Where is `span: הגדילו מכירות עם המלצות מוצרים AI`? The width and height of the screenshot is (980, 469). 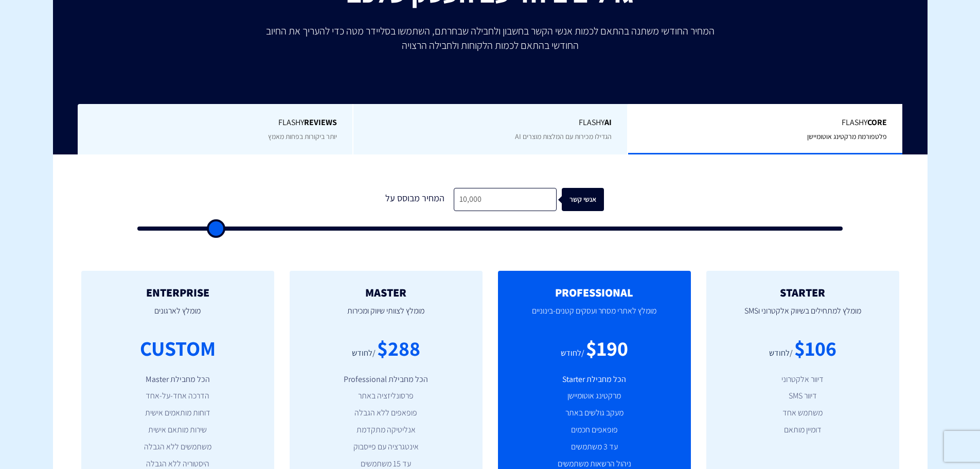
span: הגדילו מכירות עם המלצות מוצרים AI is located at coordinates (563, 137).